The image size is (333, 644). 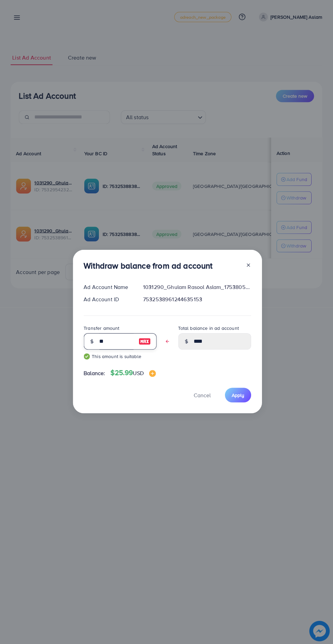 I want to click on h4: $25.99, so click(x=133, y=373).